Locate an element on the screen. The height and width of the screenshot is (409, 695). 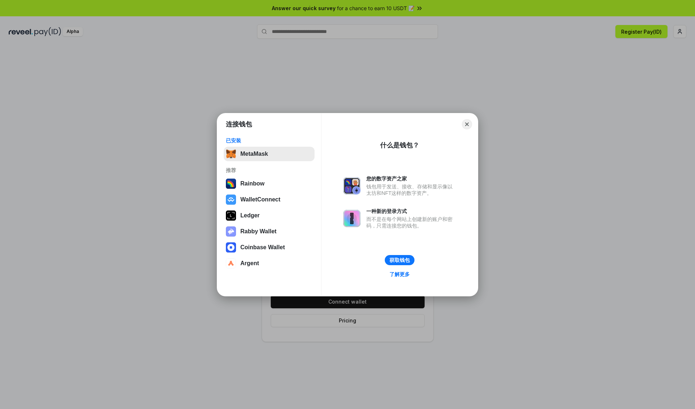
div: 推荐 is located at coordinates (269, 170).